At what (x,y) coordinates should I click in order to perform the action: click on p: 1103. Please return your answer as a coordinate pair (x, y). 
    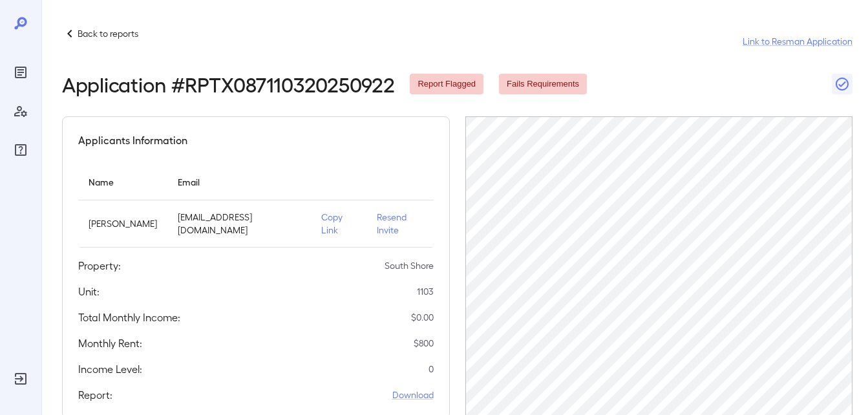
    Looking at the image, I should click on (426, 292).